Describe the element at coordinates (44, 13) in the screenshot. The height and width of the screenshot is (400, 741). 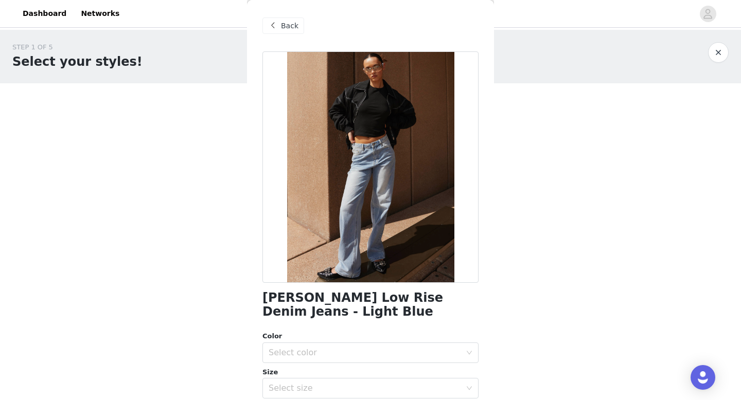
I see `a: Dashboard` at that location.